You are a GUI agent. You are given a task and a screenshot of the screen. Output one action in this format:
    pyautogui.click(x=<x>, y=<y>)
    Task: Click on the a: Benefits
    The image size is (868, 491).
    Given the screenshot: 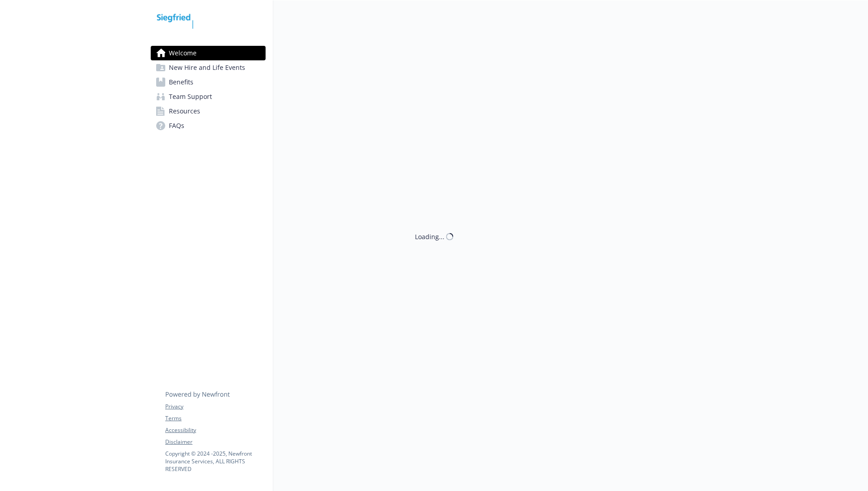 What is the action you would take?
    pyautogui.click(x=208, y=82)
    